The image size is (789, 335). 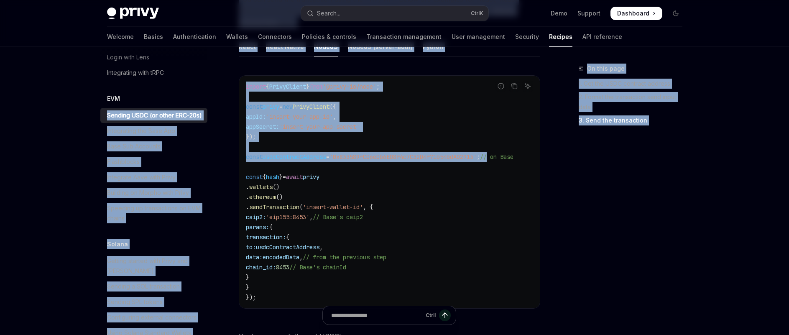 What do you see at coordinates (606, 69) in the screenshot?
I see `span: On this page` at bounding box center [606, 69].